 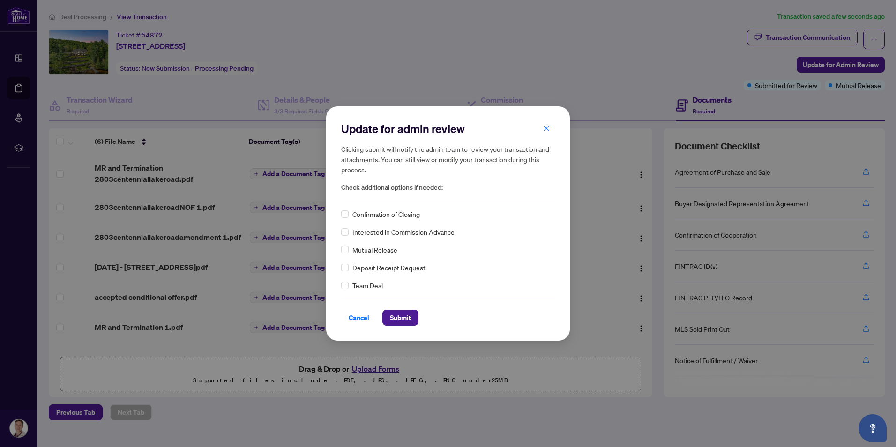 What do you see at coordinates (404, 232) in the screenshot?
I see `span: Interested in Commission Advance` at bounding box center [404, 232].